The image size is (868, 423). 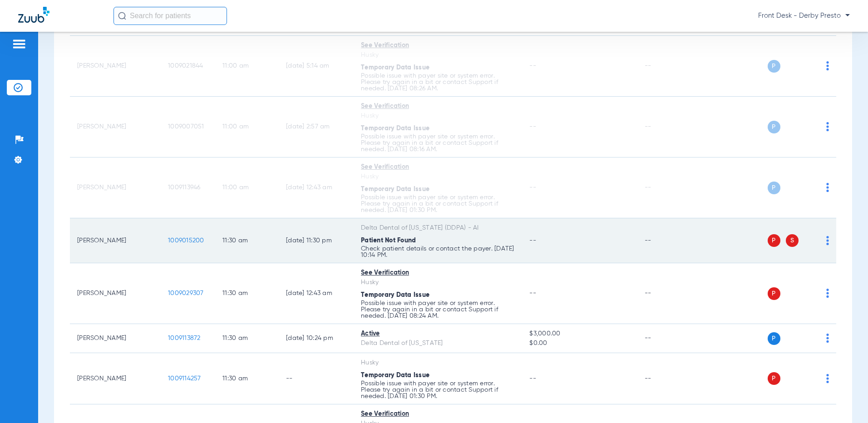 I want to click on div: Active, so click(x=437, y=333).